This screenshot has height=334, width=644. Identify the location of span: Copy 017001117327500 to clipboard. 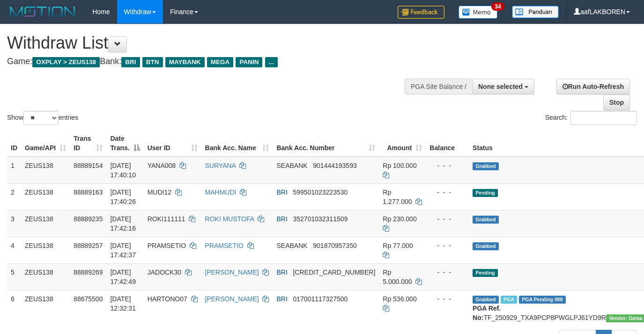
(320, 299).